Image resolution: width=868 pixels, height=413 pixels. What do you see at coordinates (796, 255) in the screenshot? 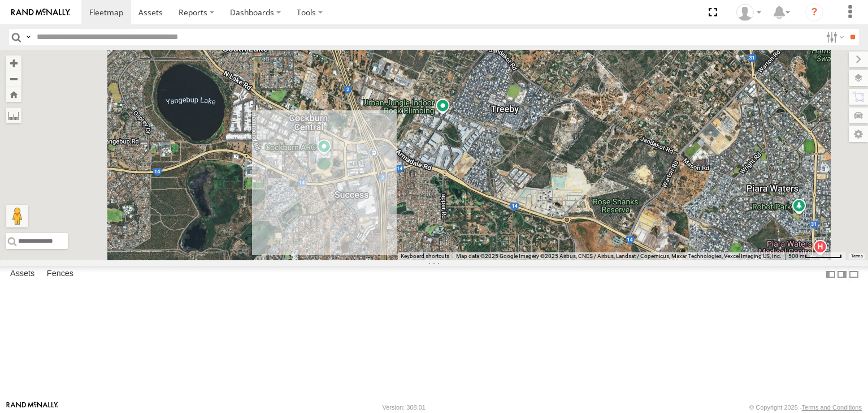
I see `span: 500 m` at bounding box center [796, 255].